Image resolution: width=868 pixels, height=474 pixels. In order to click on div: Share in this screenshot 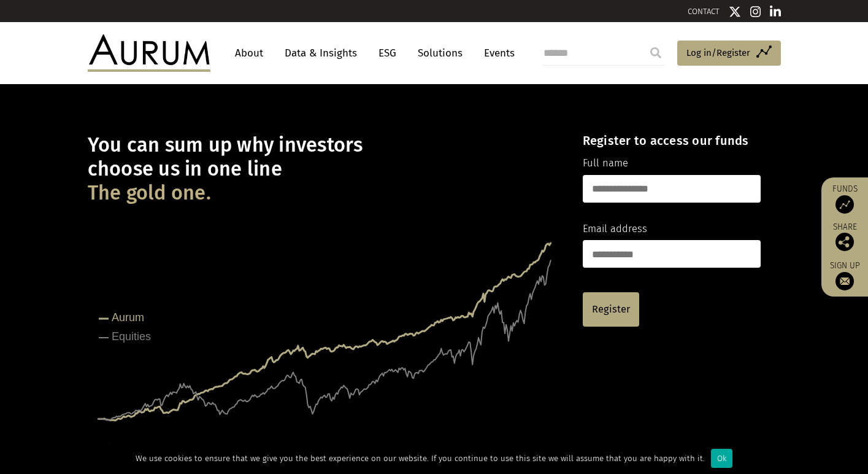, I will do `click(845, 237)`.